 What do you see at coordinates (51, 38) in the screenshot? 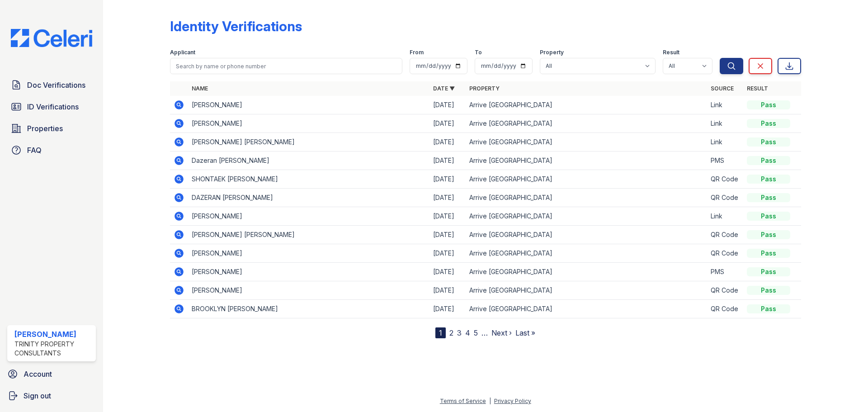
I see `img: CE_Logo_Blue-a8612792a0a2168367f1c8372b55b34899dd931a85d93a1a3d3e32e68fde9ad4.png` at bounding box center [51, 38].